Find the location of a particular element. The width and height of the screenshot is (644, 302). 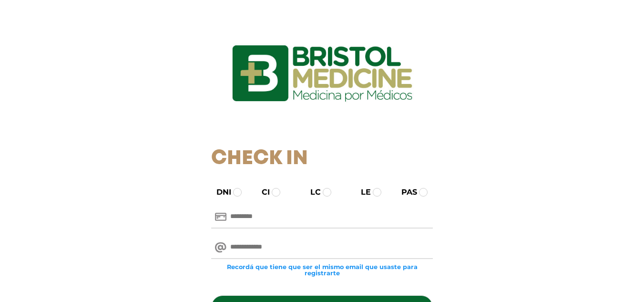

small: Recordá que tiene que ser el mismo email que usaste para registrarte is located at coordinates (322, 270).